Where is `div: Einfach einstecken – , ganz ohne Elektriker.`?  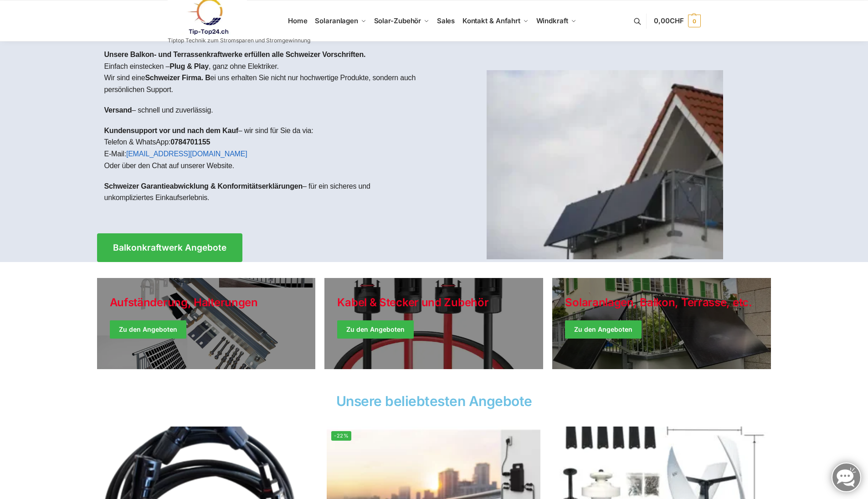 div: Einfach einstecken – , ganz ohne Elektriker. is located at coordinates (265, 130).